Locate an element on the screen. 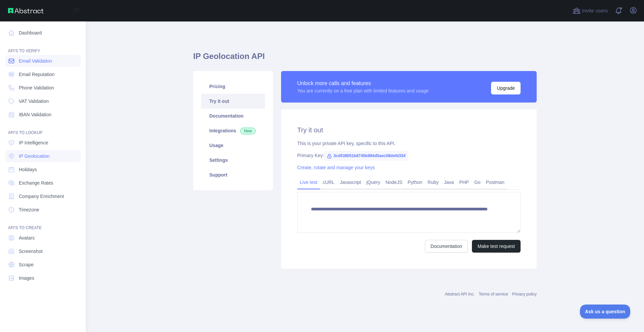  span: Images is located at coordinates (26, 278).